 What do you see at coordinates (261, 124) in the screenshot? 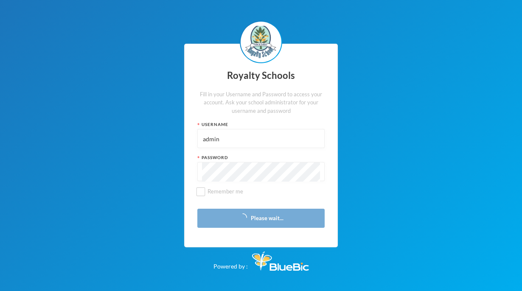
I see `div: Username` at bounding box center [261, 124].